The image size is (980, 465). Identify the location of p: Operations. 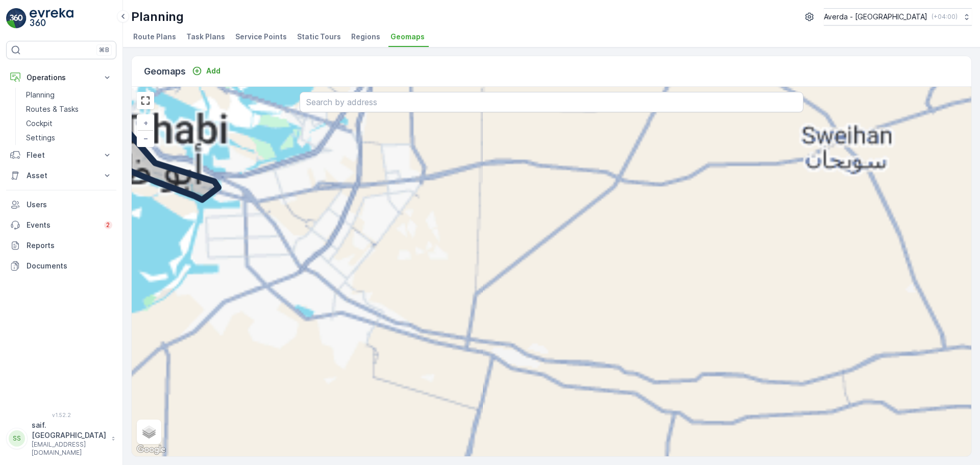
(61, 78).